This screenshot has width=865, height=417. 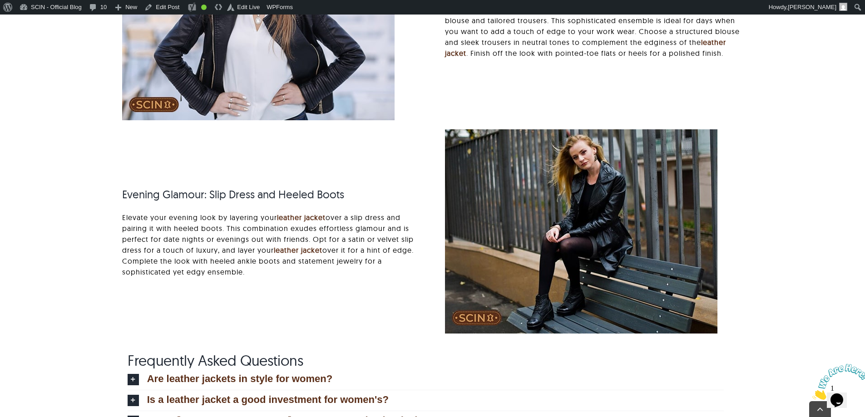 I want to click on div: CloseChat attention grabber, so click(x=28, y=21).